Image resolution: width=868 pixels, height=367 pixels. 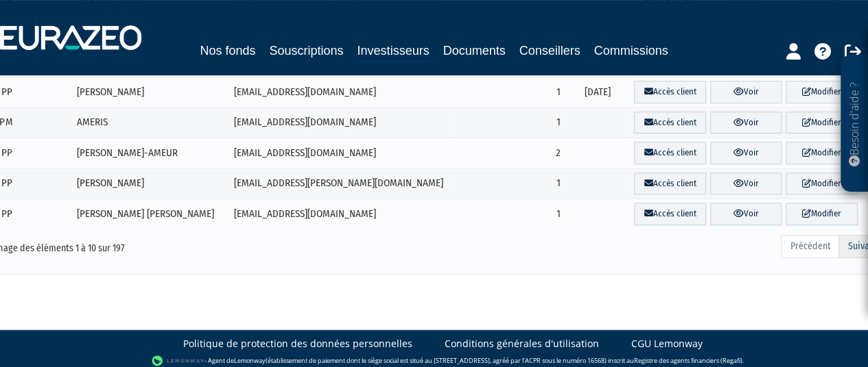 What do you see at coordinates (393, 52) in the screenshot?
I see `a: Investisseurs` at bounding box center [393, 52].